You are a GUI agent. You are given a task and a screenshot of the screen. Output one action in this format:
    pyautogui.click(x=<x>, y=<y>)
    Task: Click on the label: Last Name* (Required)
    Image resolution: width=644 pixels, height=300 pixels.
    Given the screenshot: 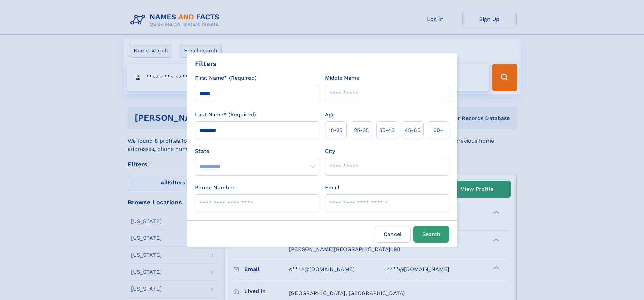 What is the action you would take?
    pyautogui.click(x=225, y=115)
    